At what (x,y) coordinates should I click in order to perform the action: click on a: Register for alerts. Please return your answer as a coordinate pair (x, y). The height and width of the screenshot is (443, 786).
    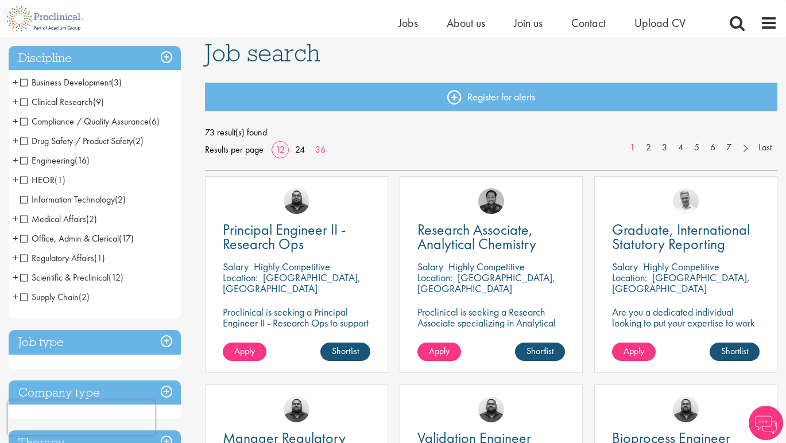
    Looking at the image, I should click on (491, 97).